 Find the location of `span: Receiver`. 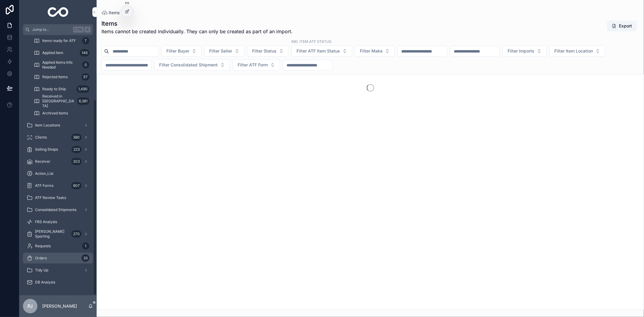

span: Receiver is located at coordinates (43, 162).